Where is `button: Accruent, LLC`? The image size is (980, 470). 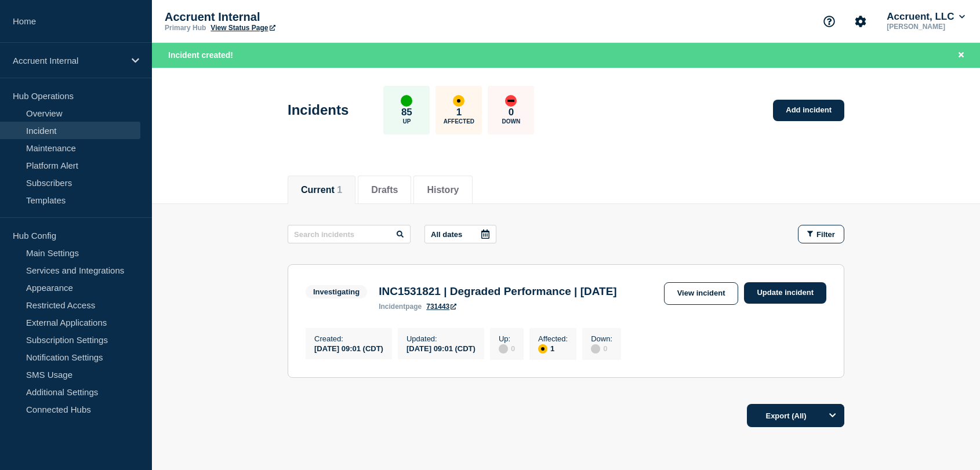 button: Accruent, LLC is located at coordinates (926, 17).